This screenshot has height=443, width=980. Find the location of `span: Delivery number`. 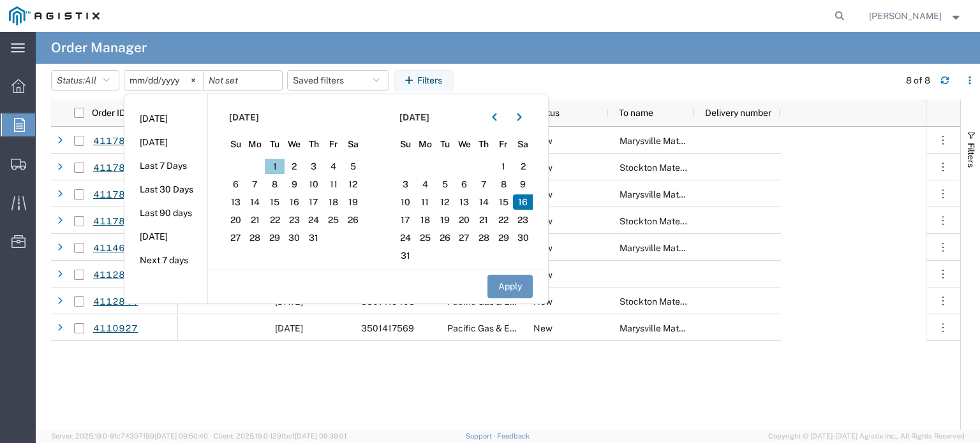

span: Delivery number is located at coordinates (738, 113).